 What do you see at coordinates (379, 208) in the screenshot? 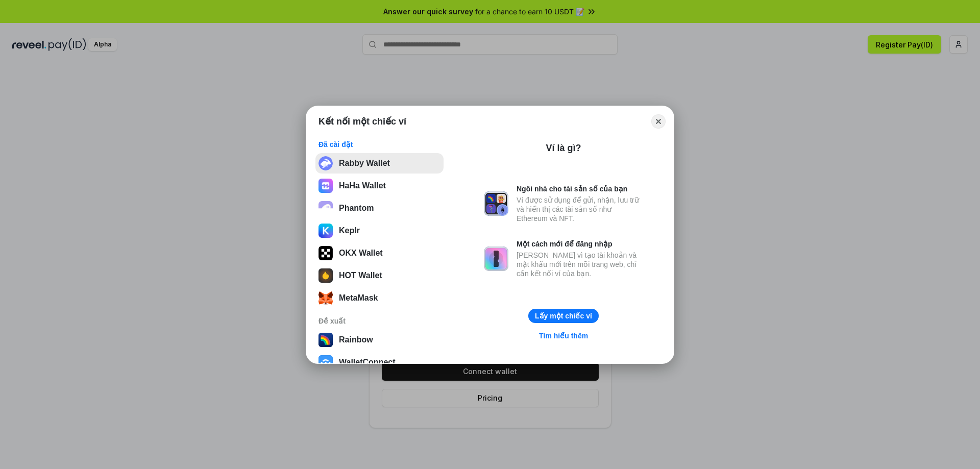
I see `button: Phantom` at bounding box center [379, 208].